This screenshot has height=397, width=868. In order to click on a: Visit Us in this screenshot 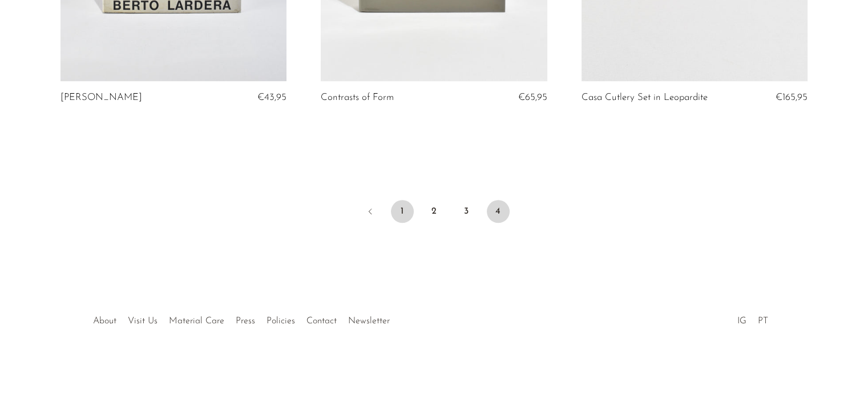, I will do `click(143, 321)`.